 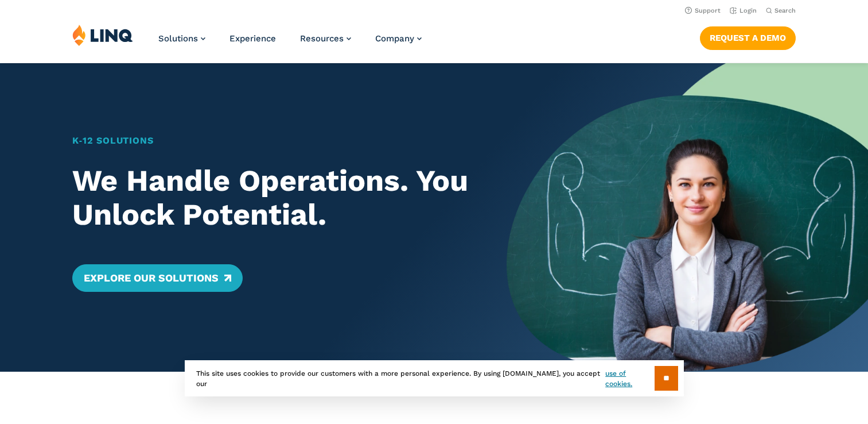 I want to click on div: This site uses cookies to provide our customers with a more personal experience. By using [DOMAIN..., so click(x=434, y=377).